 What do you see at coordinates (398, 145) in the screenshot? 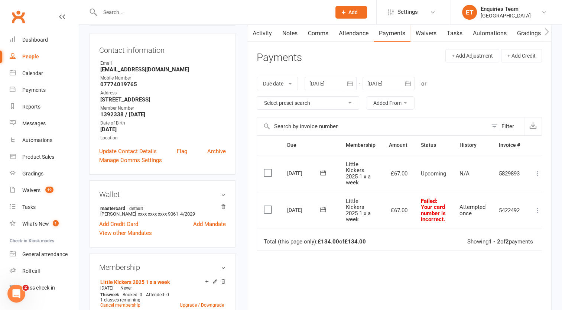
I see `th: Amount` at bounding box center [398, 145].